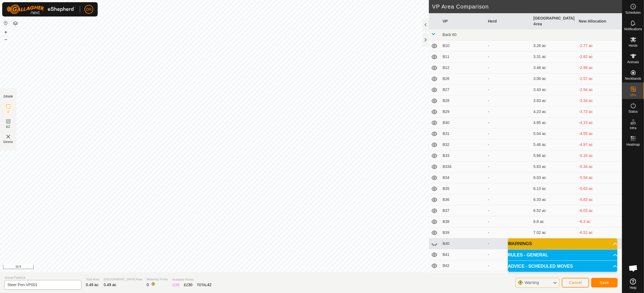 The image size is (644, 293). Describe the element at coordinates (148, 285) in the screenshot. I see `span: 0` at that location.